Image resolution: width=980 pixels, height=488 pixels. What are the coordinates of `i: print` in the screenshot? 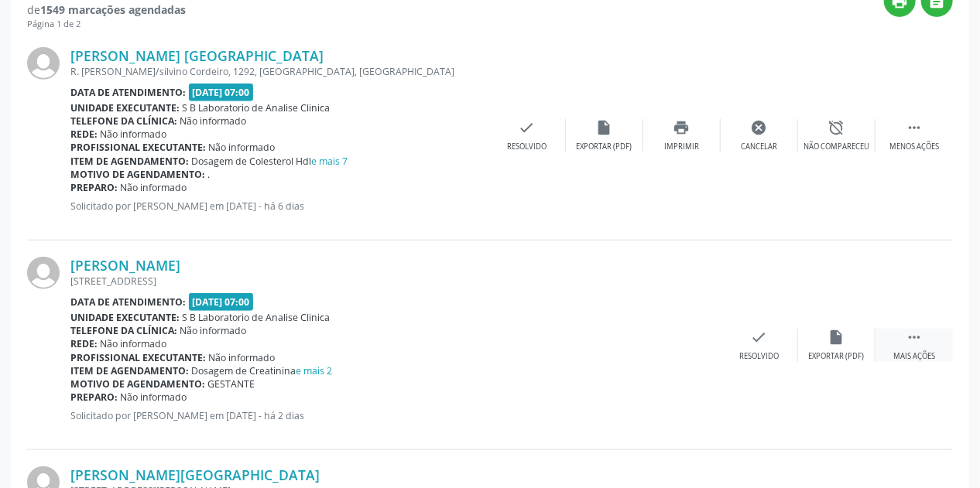 It's located at (682, 127).